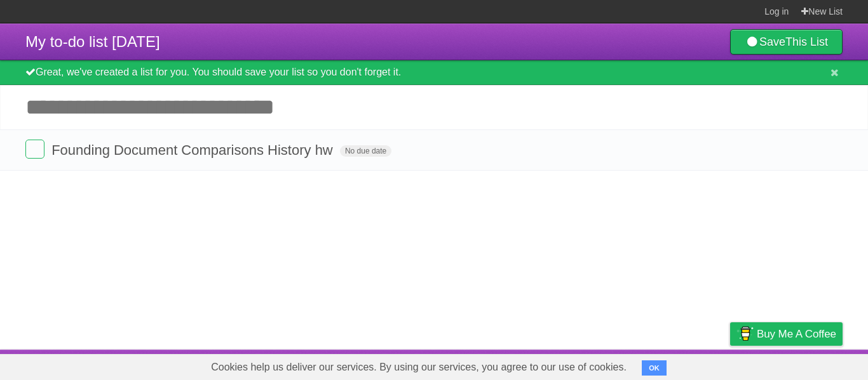  I want to click on span: No due date, so click(365, 151).